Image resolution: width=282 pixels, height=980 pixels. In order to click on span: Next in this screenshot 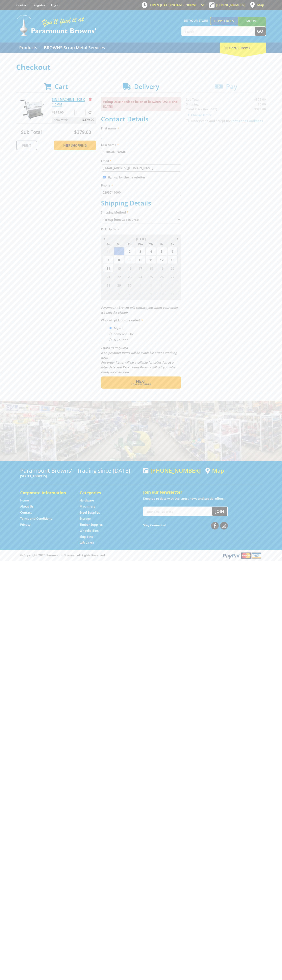, I will do `click(141, 381)`.